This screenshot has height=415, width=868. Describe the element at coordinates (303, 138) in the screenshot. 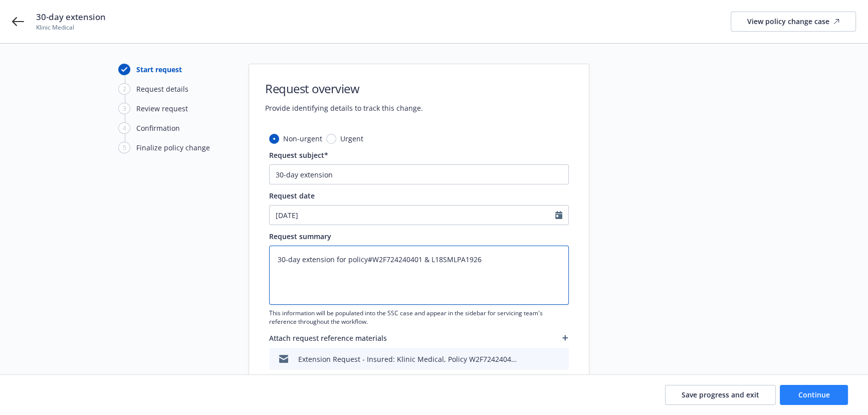

I see `span: Non-urgent` at that location.